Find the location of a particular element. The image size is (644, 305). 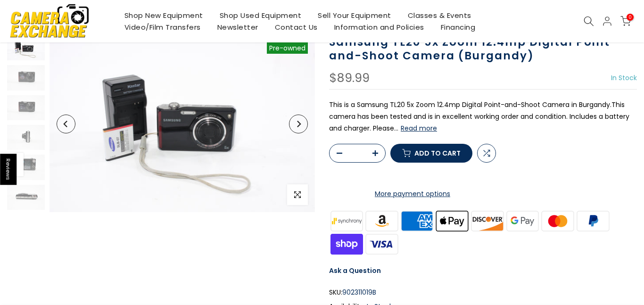

img: synchrony is located at coordinates (346, 221).